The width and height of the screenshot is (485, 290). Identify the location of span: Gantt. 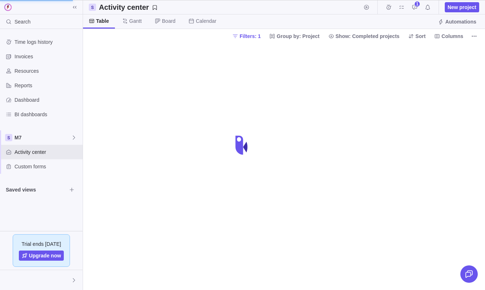
(136, 21).